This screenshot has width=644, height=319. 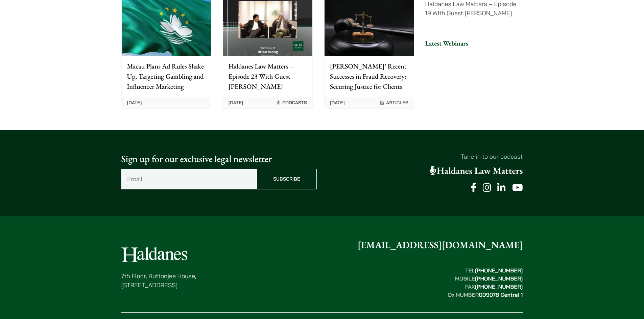 What do you see at coordinates (474, 43) in the screenshot?
I see `h3: Latest Webinars` at bounding box center [474, 43].